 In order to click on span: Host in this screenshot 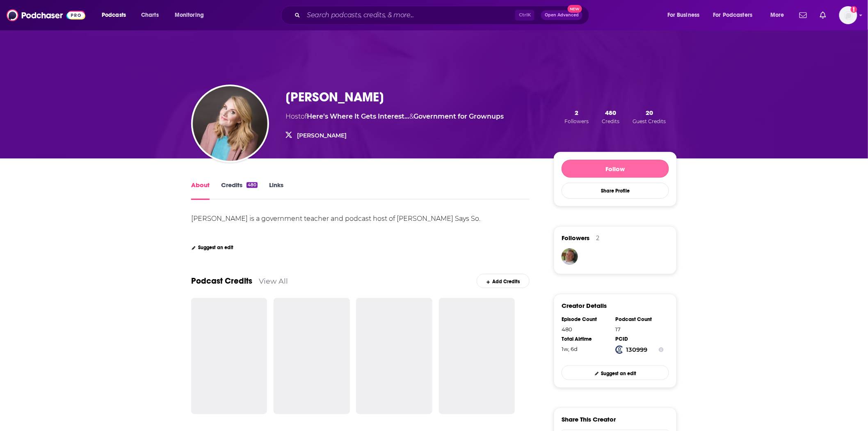, I will do `click(293, 116)`.